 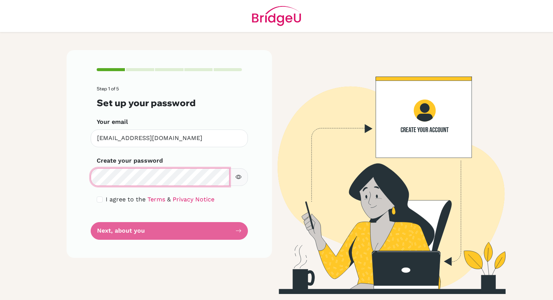 What do you see at coordinates (156, 199) in the screenshot?
I see `a: Terms` at bounding box center [156, 199].